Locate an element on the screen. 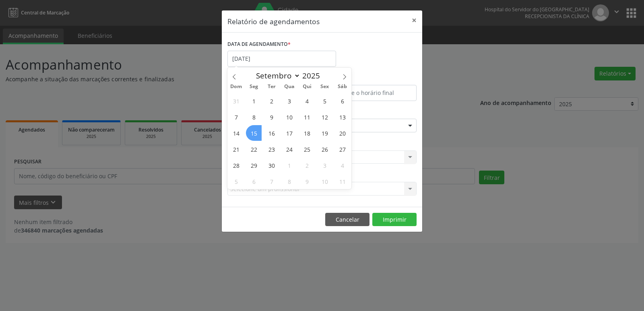 Image resolution: width=644 pixels, height=311 pixels. span: Setembro 1, 2025 is located at coordinates (254, 101).